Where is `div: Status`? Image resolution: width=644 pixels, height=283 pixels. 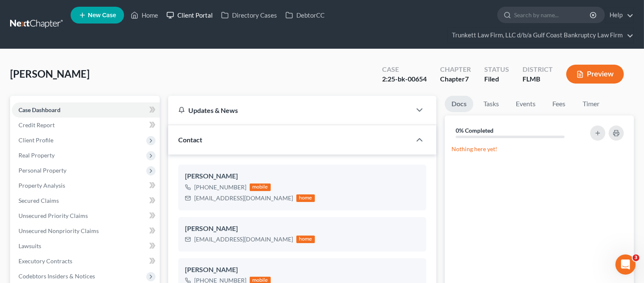 div: Status is located at coordinates (497, 69).